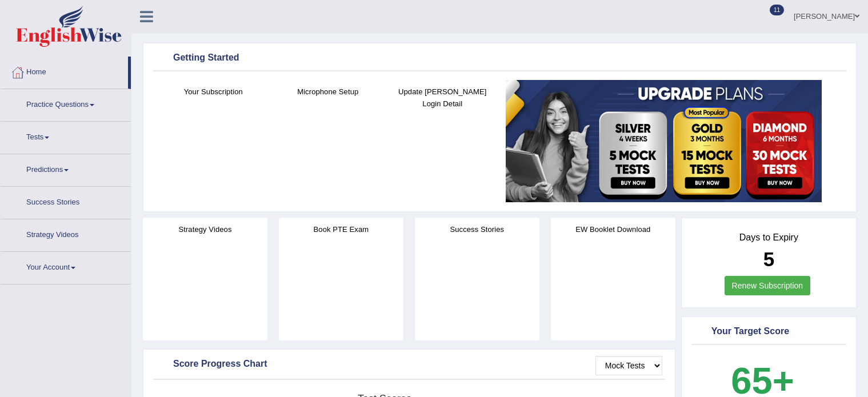  I want to click on div: Score Progress Chart, so click(409, 364).